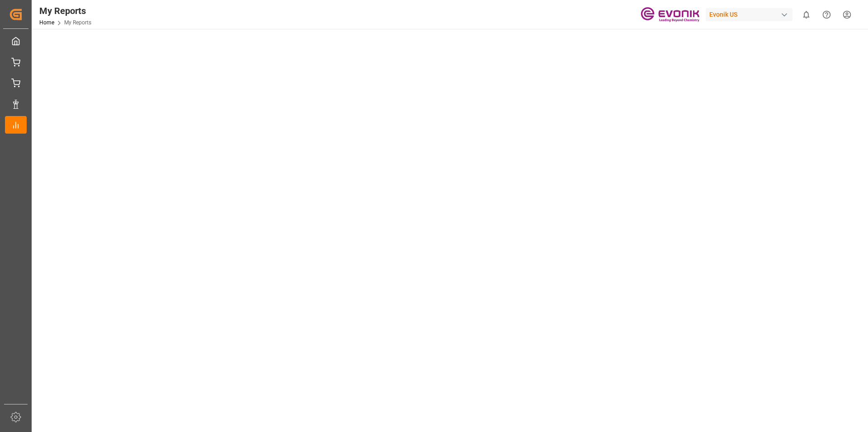 The image size is (868, 432). I want to click on button: show 0 new notifications, so click(806, 14).